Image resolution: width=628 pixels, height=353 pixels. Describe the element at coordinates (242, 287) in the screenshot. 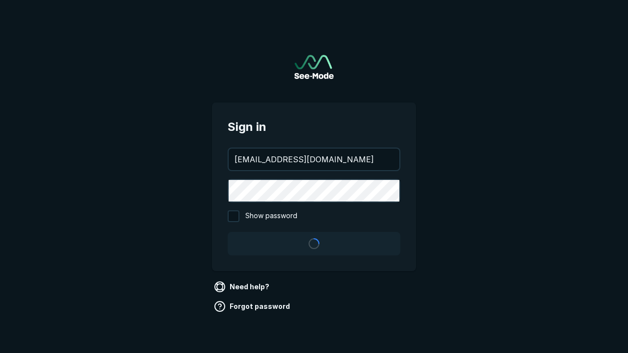

I see `a: Need help?` at that location.